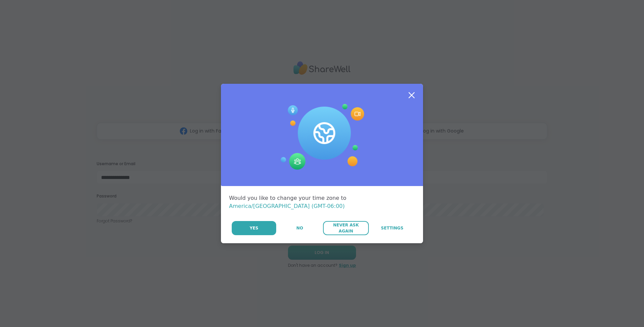 The height and width of the screenshot is (327, 644). What do you see at coordinates (322, 202) in the screenshot?
I see `div: Would you like to change your time zone to` at bounding box center [322, 202].